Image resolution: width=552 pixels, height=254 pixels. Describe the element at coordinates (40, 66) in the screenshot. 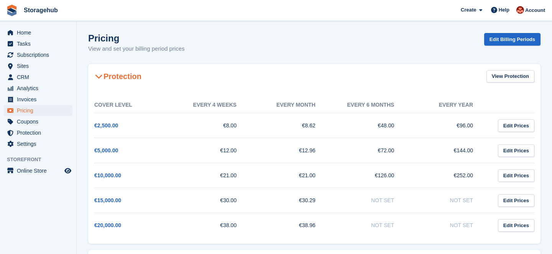

I see `span: Sites` at that location.